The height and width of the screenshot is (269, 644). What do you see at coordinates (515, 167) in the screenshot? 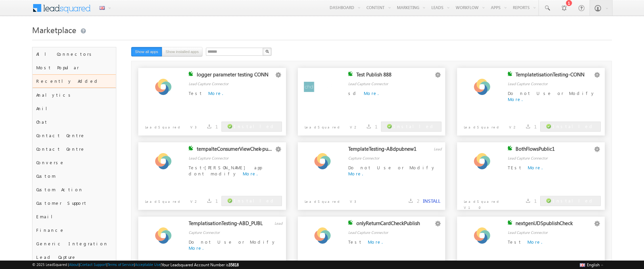
I see `span: TEst` at bounding box center [515, 167].